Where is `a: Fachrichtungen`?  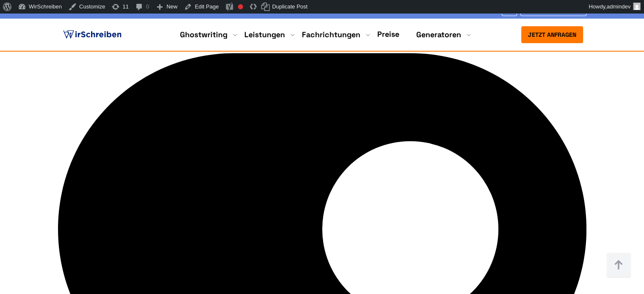 a: Fachrichtungen is located at coordinates (331, 35).